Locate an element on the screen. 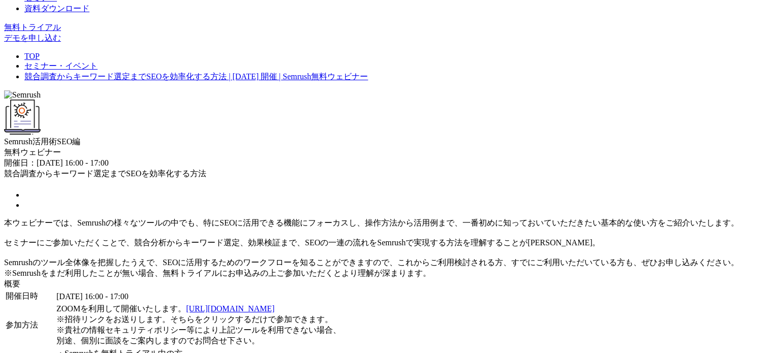 The height and width of the screenshot is (353, 773). span: Semrush活用術 is located at coordinates (30, 141).